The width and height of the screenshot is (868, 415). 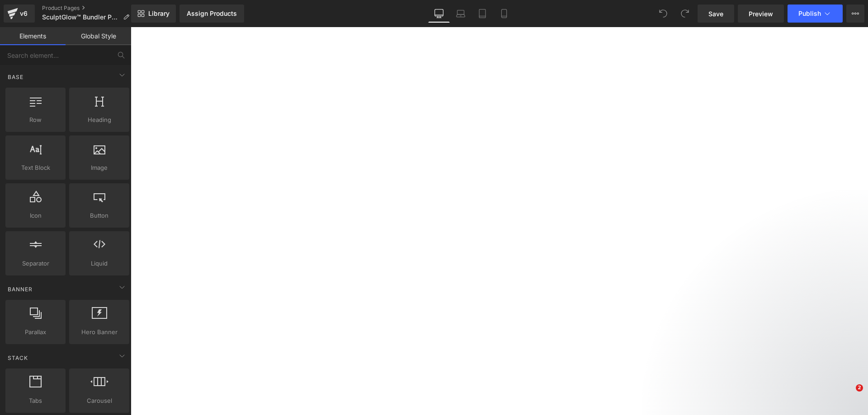 What do you see at coordinates (15, 77) in the screenshot?
I see `span: Base` at bounding box center [15, 77].